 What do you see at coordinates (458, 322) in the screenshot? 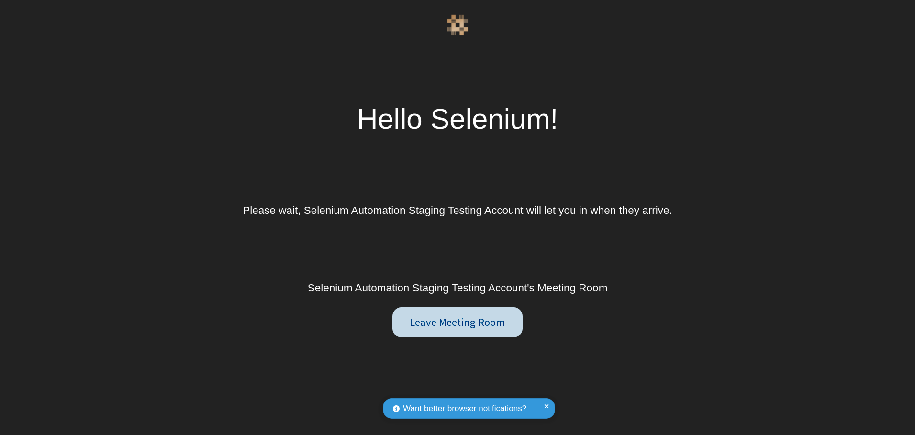
I see `button: Leave Meeting Room` at bounding box center [458, 322].